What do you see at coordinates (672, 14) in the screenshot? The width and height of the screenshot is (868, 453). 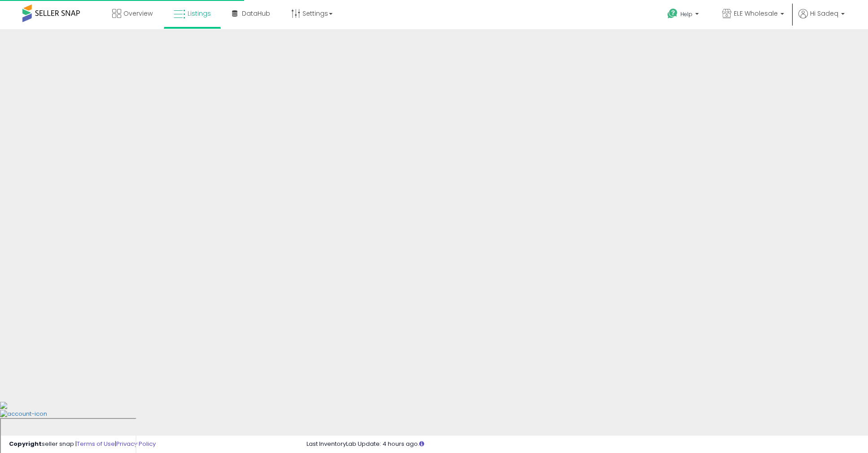 I see `i: Get Help` at bounding box center [672, 14].